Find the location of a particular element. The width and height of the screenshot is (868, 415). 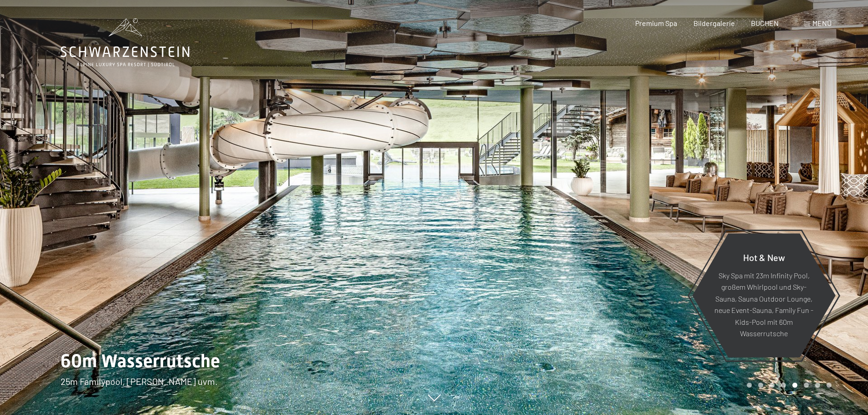

div: Carousel Page 4 is located at coordinates (783, 385).